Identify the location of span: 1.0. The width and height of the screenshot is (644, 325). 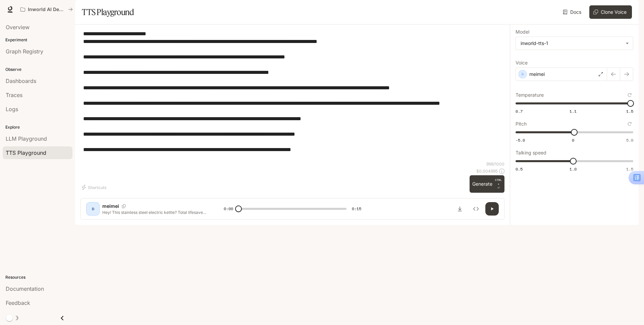
(573, 169).